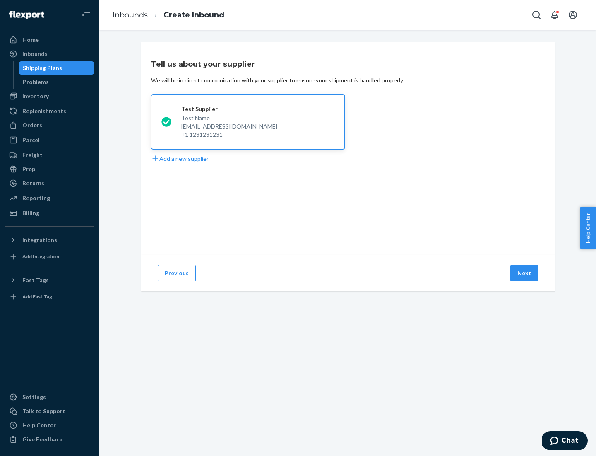  I want to click on div: Problems, so click(36, 82).